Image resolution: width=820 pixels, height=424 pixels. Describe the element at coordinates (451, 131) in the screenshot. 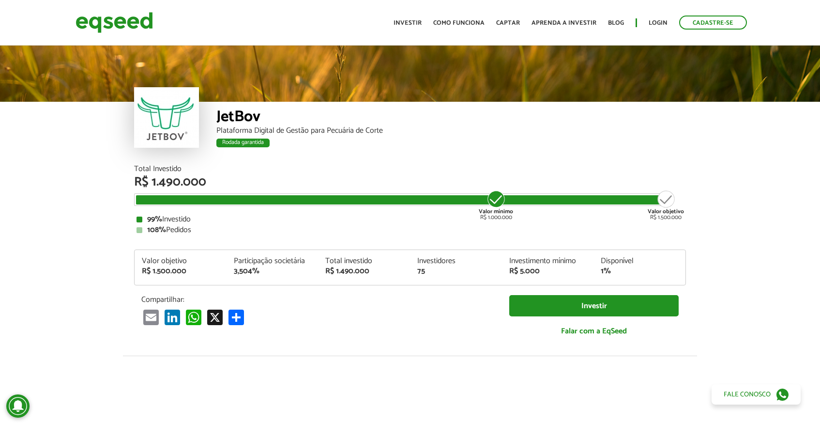

I see `div: Plataforma Digital de Gestão para Pecuária de Corte` at that location.